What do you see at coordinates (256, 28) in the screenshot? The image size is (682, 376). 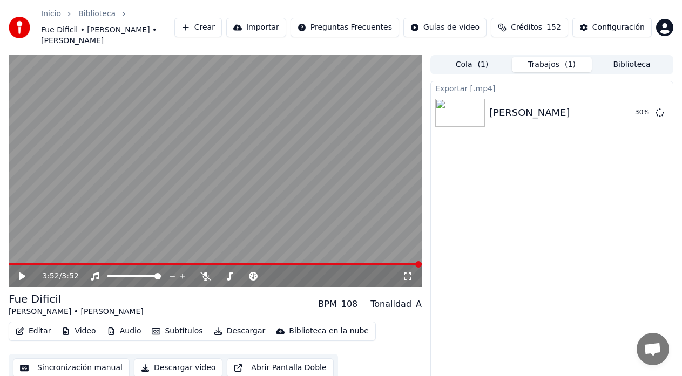 I see `button: Importar` at bounding box center [256, 28].